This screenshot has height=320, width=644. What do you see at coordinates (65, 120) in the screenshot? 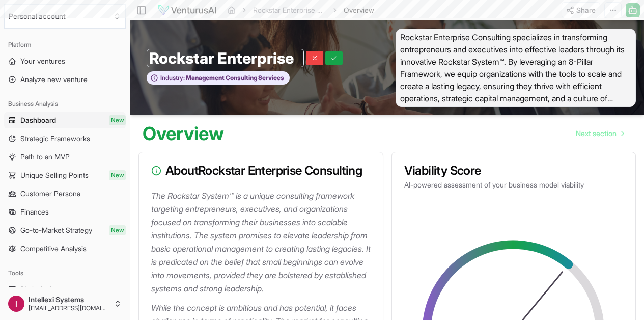
I see `a: DashboardNew` at bounding box center [65, 120].